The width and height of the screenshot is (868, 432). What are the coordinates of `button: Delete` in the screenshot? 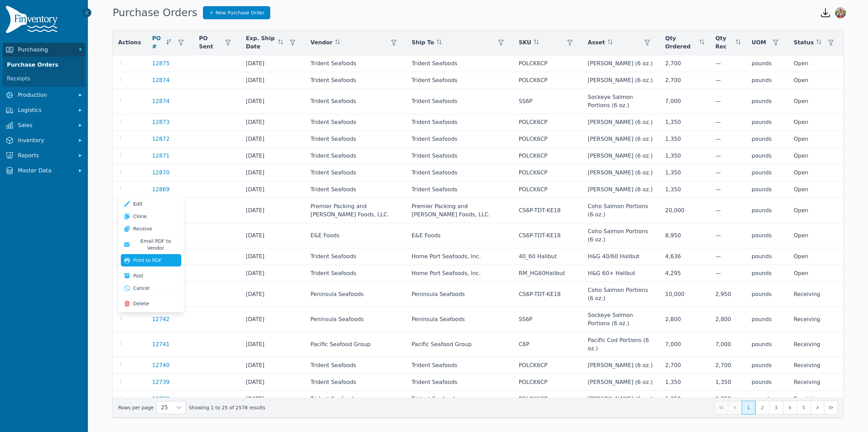 It's located at (151, 303).